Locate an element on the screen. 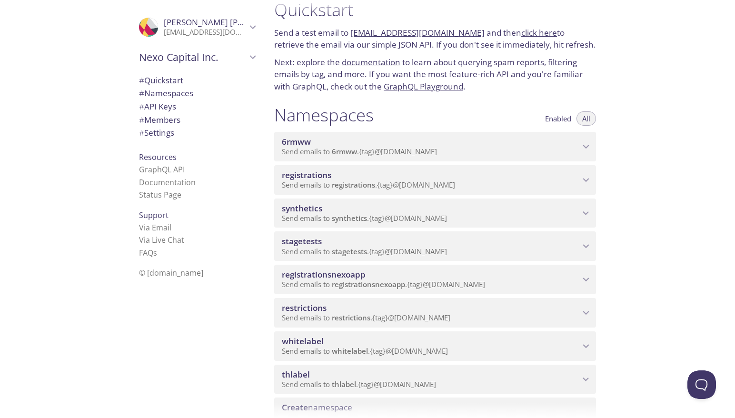 Image resolution: width=735 pixels, height=418 pixels. div: Members is located at coordinates (197, 120).